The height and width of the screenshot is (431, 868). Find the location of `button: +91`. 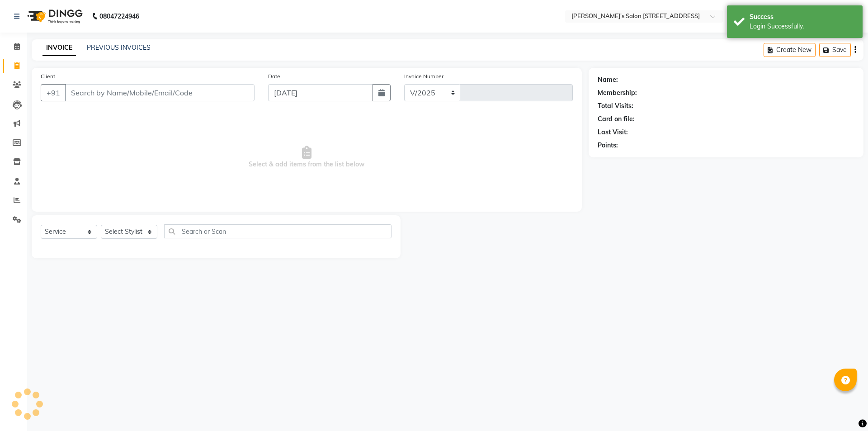

button: +91 is located at coordinates (53, 93).